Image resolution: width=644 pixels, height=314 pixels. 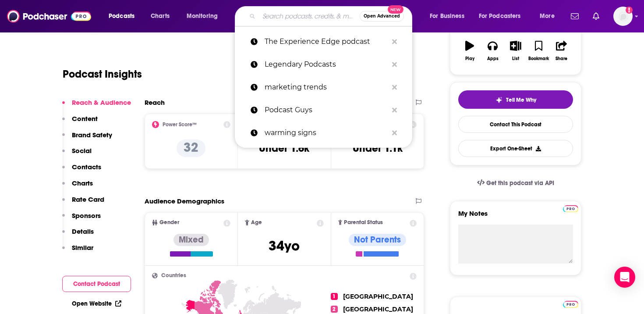 I want to click on a: Legendary Podcasts, so click(x=323, y=64).